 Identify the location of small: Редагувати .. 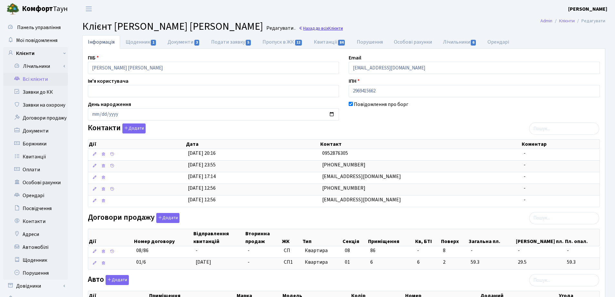
(280, 28).